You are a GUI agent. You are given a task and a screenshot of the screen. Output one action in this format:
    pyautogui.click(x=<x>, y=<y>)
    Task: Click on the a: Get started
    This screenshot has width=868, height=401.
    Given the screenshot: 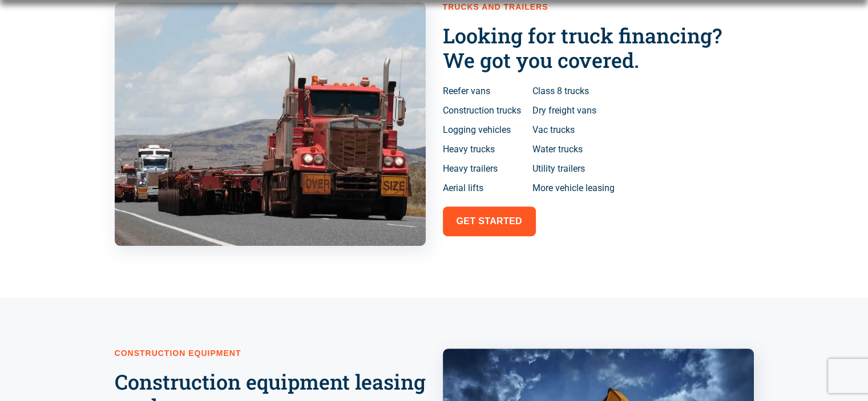 What is the action you would take?
    pyautogui.click(x=489, y=222)
    